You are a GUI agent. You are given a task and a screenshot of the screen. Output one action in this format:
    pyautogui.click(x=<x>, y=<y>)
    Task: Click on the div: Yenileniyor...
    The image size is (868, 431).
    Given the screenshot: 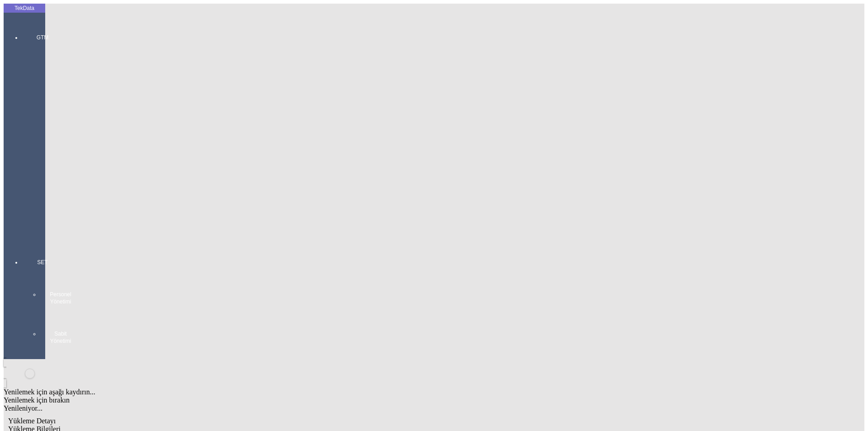 What is the action you would take?
    pyautogui.click(x=366, y=409)
    